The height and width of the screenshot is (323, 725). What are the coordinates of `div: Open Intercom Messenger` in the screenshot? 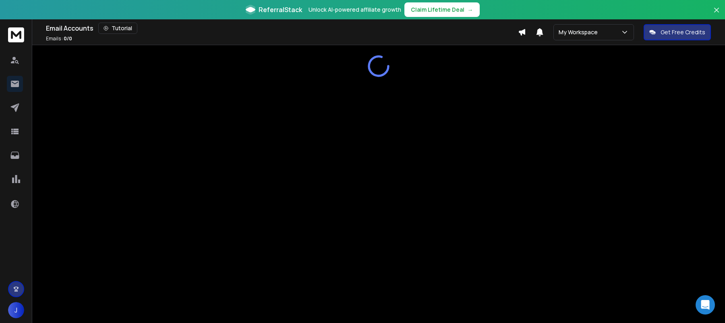 It's located at (705, 305).